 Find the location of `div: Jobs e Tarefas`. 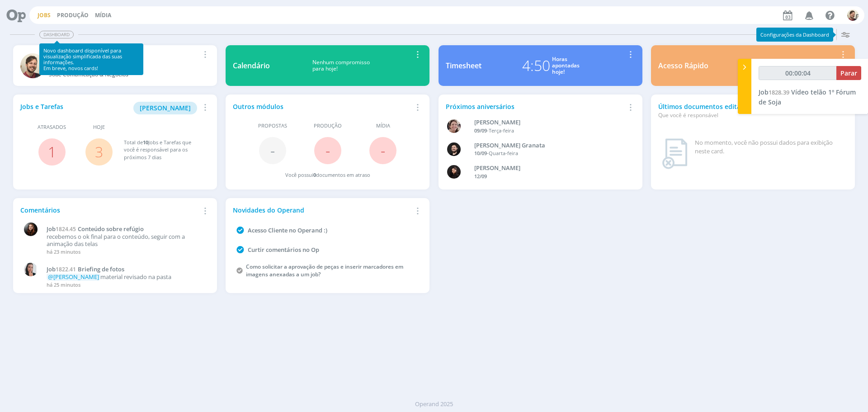

div: Jobs e Tarefas is located at coordinates (110, 108).